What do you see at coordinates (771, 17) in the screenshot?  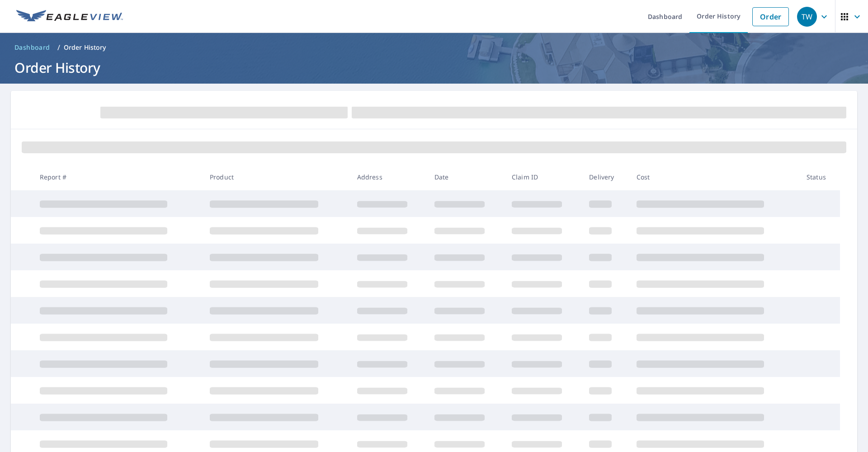 I see `a: Order` at bounding box center [771, 17].